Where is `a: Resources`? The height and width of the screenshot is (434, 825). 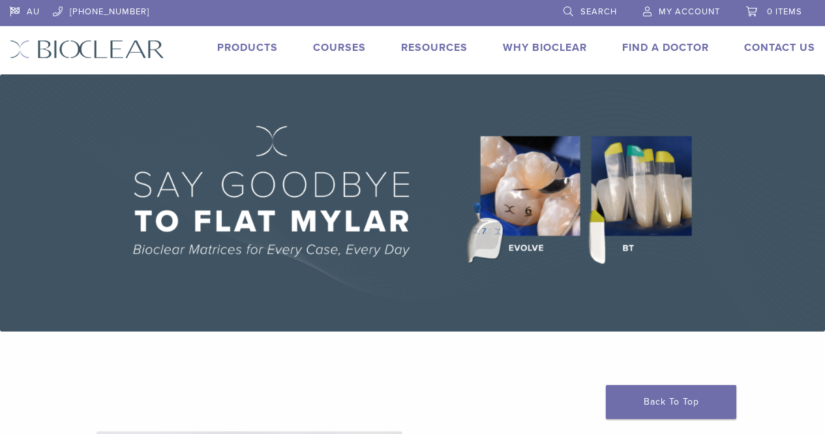
a: Resources is located at coordinates (434, 48).